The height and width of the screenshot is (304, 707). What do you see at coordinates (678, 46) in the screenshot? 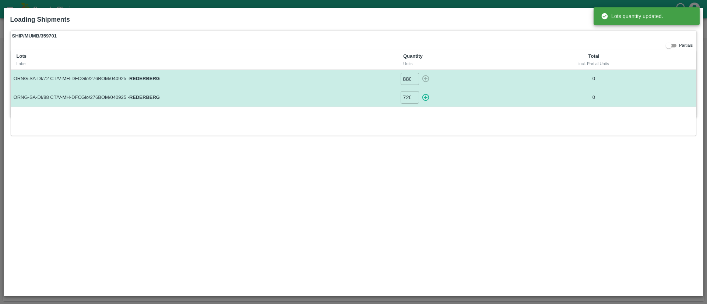
I see `div: Partials` at bounding box center [678, 46].